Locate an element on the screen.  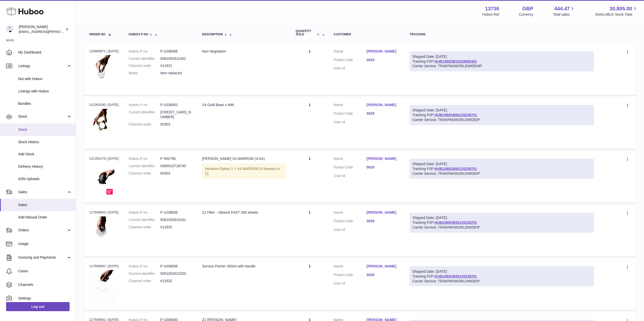
span: Orders is located at coordinates (42, 230).